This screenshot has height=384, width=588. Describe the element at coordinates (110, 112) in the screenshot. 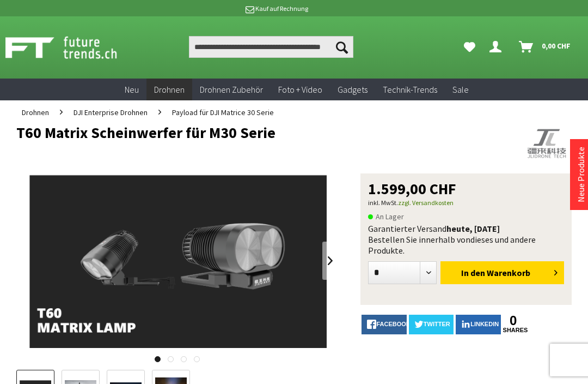

I see `span: DJI Enterprise Drohnen` at that location.